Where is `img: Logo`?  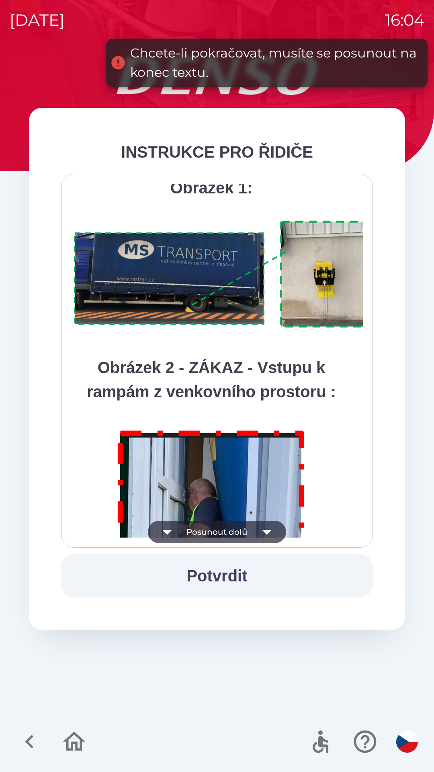 img: Logo is located at coordinates (217, 76).